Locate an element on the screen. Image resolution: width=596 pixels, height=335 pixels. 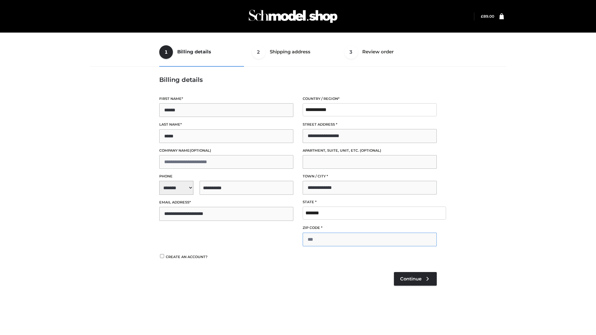
label: Apartment, suite, unit, etc. is located at coordinates (370, 151).